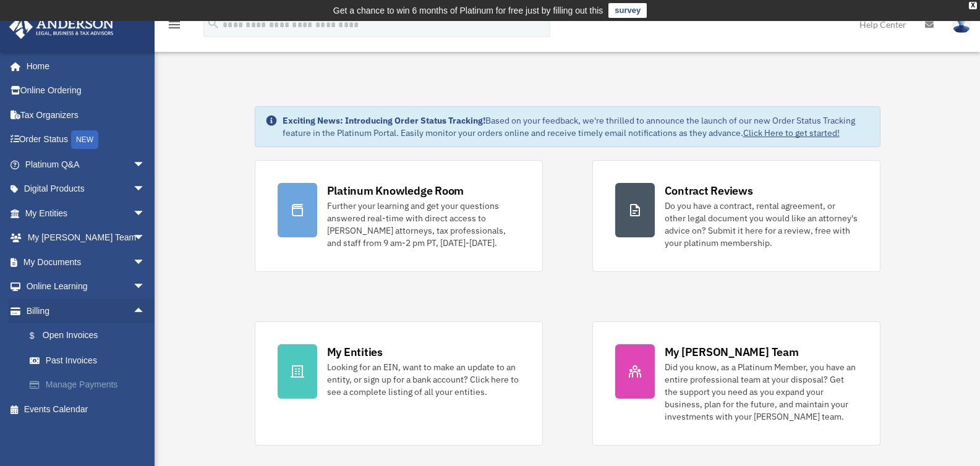 Image resolution: width=980 pixels, height=466 pixels. I want to click on a: Platinum Knowledge Room Further your learning and get your questions answered real-time with dire..., so click(399, 216).